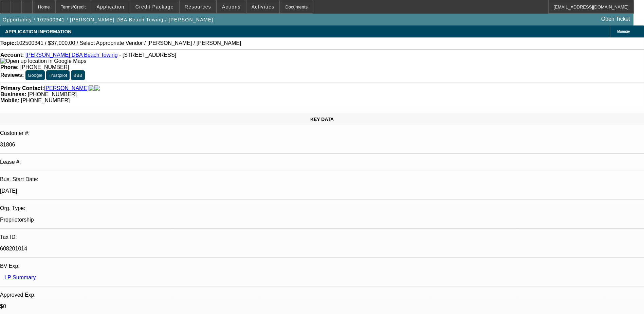 The height and width of the screenshot is (314, 644). Describe the element at coordinates (10, 67) in the screenshot. I see `strong: Phone:` at that location.